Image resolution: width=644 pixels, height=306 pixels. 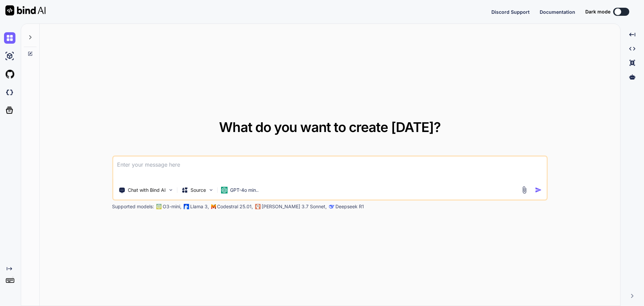 I want to click on img: Pick Models, so click(x=211, y=190).